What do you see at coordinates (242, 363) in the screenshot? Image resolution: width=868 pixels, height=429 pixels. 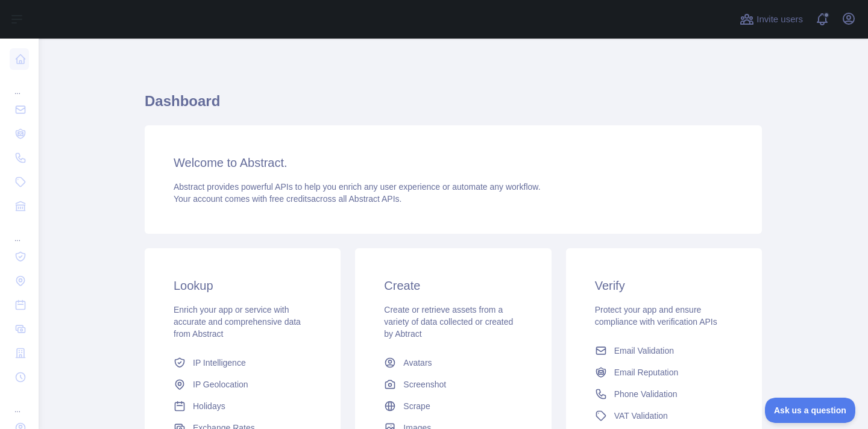 I see `a: IP Intelligence` at bounding box center [242, 363].